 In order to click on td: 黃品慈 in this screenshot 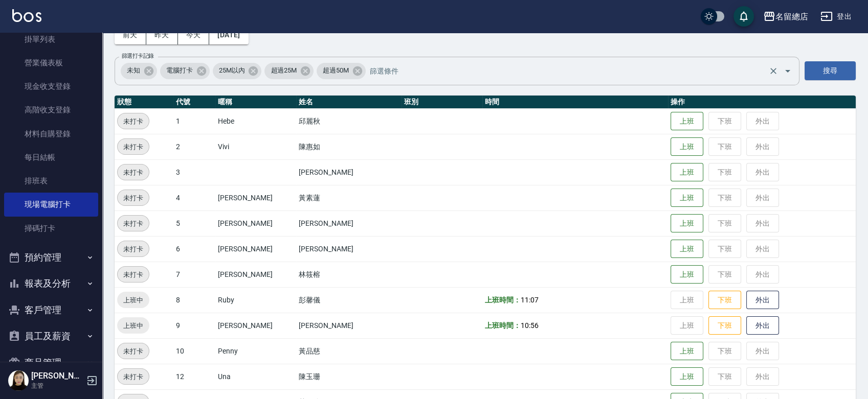, I will do `click(349, 351)`.